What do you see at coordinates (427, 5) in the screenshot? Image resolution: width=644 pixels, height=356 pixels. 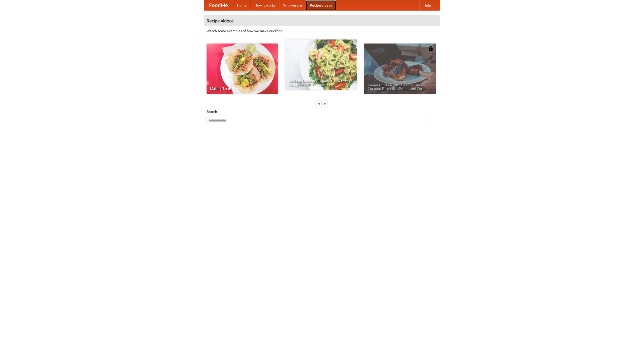 I see `a: Help` at bounding box center [427, 5].